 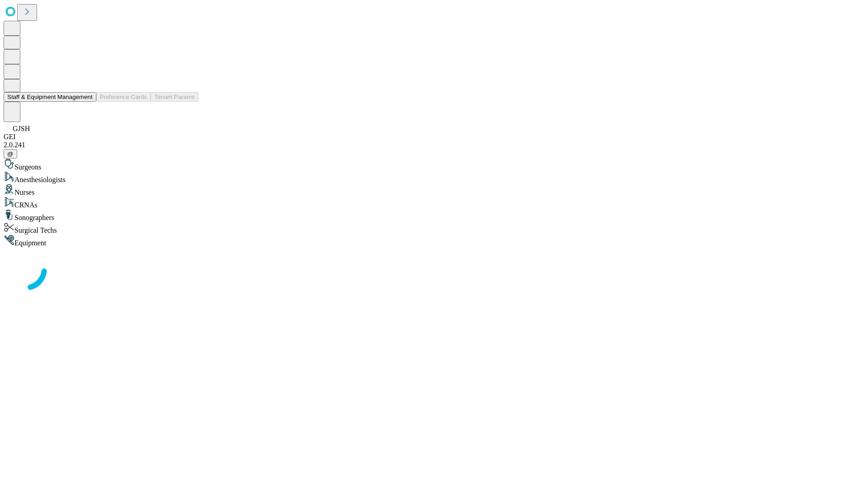 What do you see at coordinates (434, 165) in the screenshot?
I see `div: Surgeons` at bounding box center [434, 165].